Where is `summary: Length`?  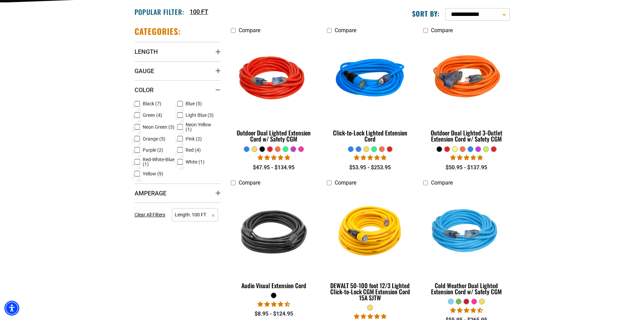 summary: Length is located at coordinates (177, 52).